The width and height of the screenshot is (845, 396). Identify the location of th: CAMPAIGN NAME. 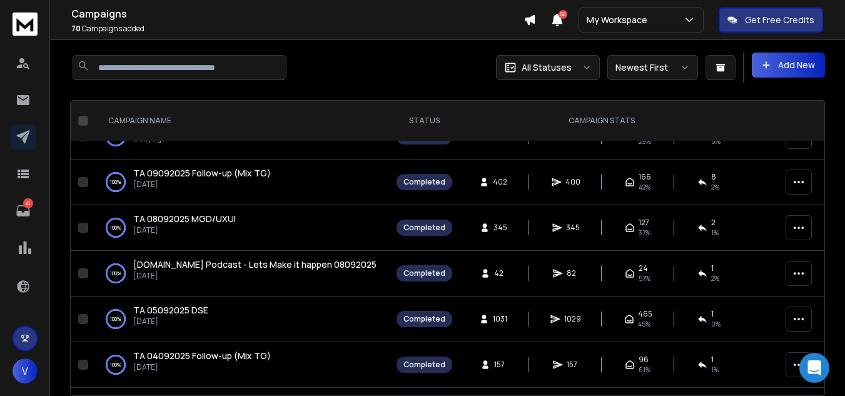
(241, 121).